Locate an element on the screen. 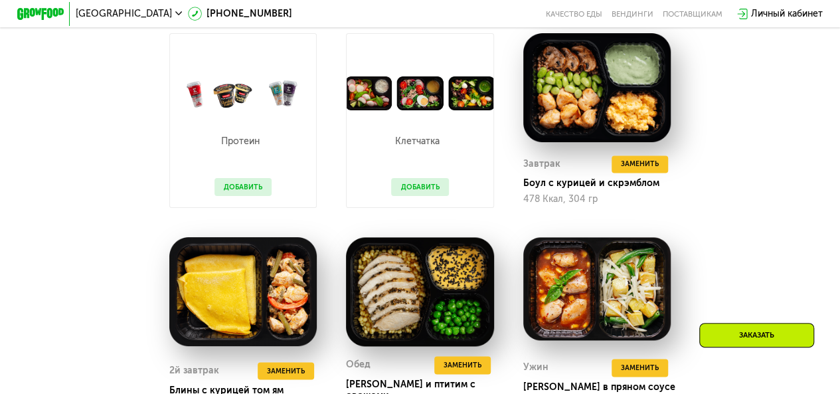 The width and height of the screenshot is (840, 394). div: поставщикам is located at coordinates (693, 14).